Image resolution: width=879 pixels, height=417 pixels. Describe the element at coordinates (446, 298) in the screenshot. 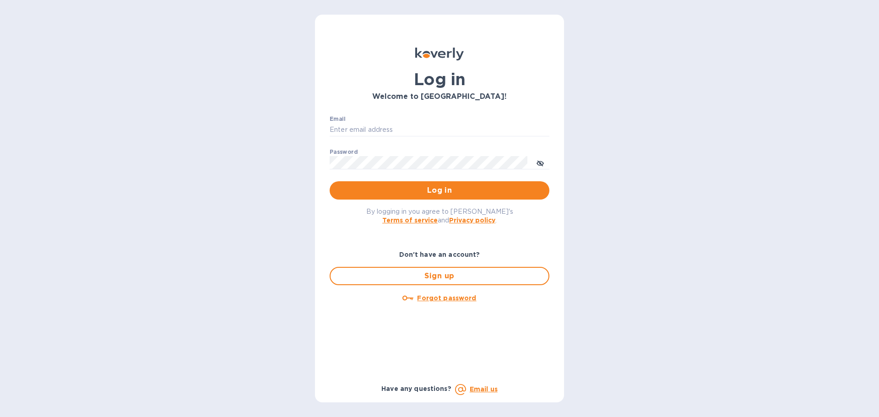

I see `u: Forgot password` at that location.